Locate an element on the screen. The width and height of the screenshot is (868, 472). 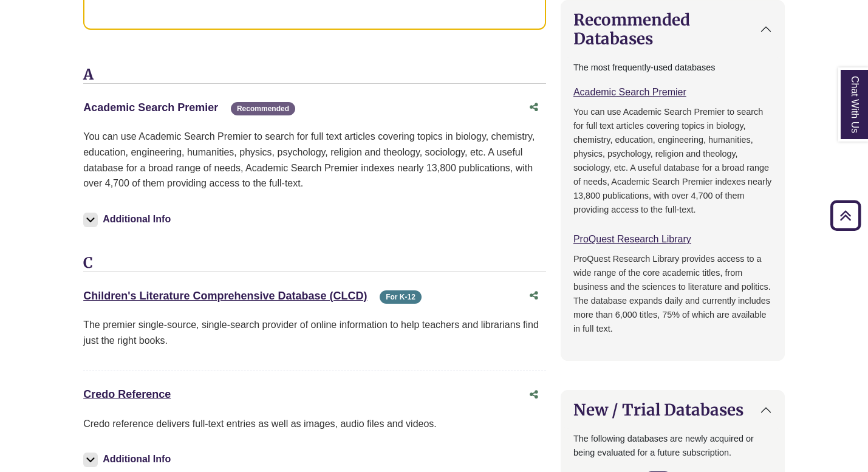
a: Credo Reference is located at coordinates (127, 395).